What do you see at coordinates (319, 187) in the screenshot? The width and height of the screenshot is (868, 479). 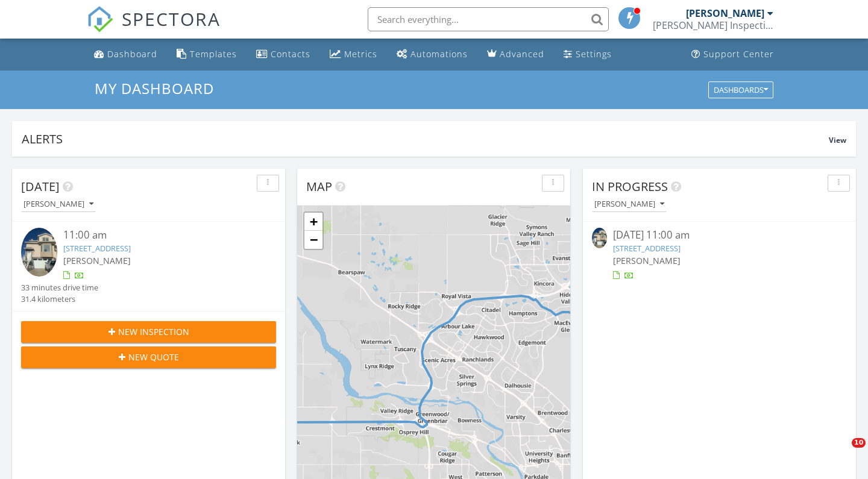 I see `span: Map` at bounding box center [319, 187].